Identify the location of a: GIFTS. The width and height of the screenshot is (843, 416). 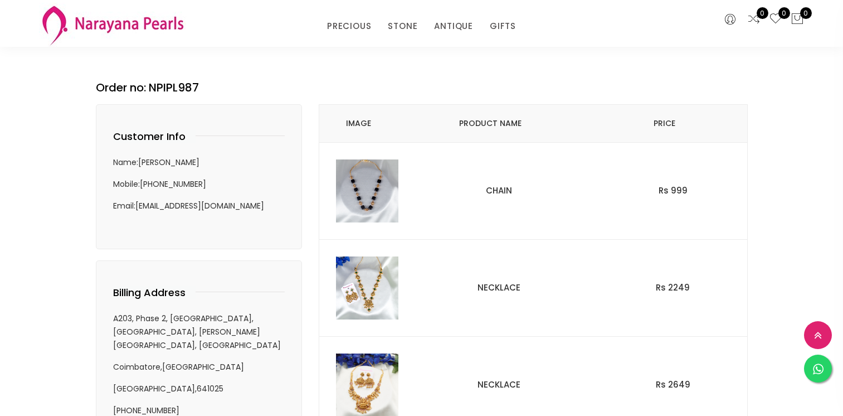
(503, 26).